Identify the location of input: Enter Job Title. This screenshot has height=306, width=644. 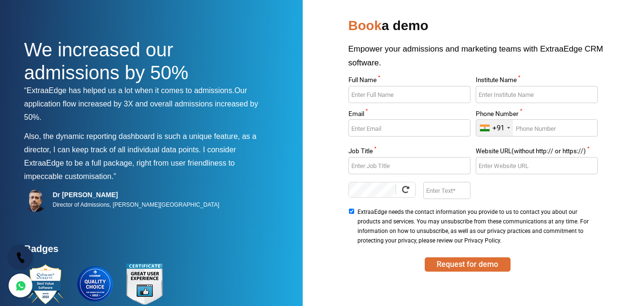
(410, 166).